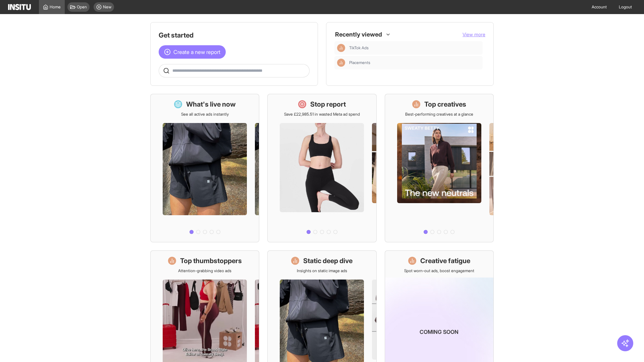  I want to click on a: Stop reportSave £22,985.51 in wasted Meta ad spend, so click(322, 168).